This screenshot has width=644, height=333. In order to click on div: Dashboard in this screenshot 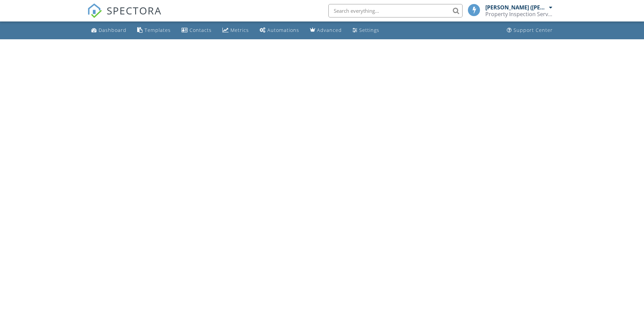, I will do `click(112, 30)`.